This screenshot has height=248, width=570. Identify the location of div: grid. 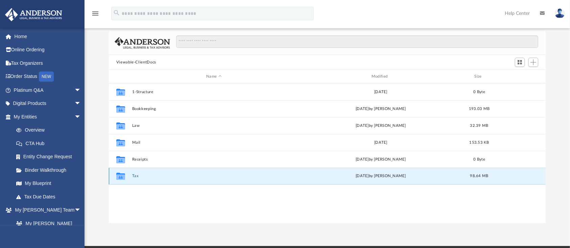
(327, 153).